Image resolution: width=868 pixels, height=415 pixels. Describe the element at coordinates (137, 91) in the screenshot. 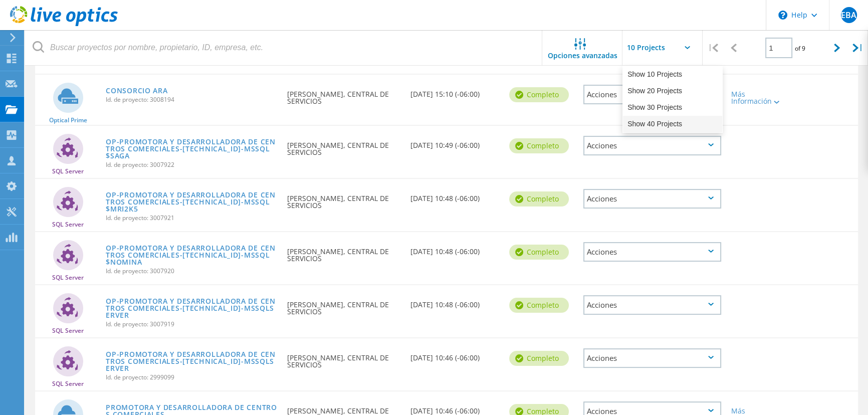

I see `a: CONSORCIO ARA` at that location.